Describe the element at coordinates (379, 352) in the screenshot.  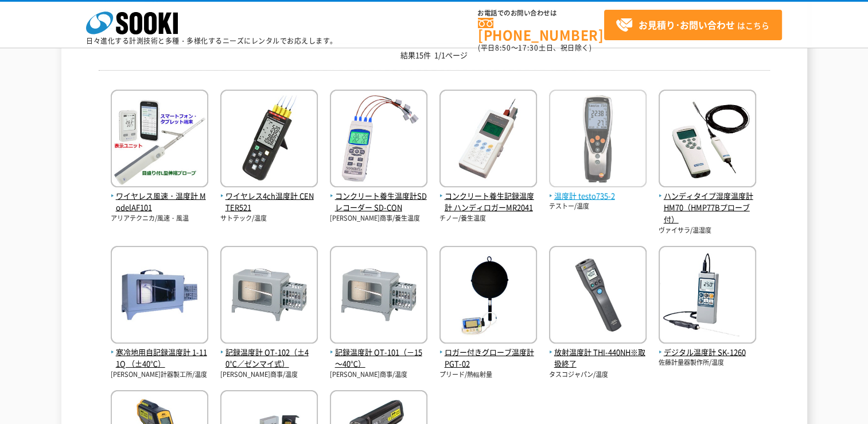
I see `a: 記録温度計 OT-101（－15～40℃）` at that location.